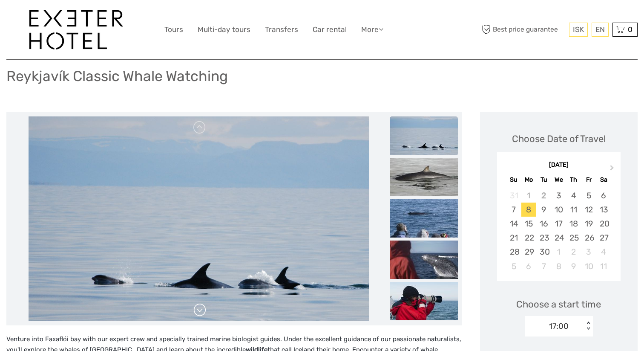 The height and width of the screenshot is (351, 644). Describe the element at coordinates (589, 179) in the screenshot. I see `div: Fr` at that location.